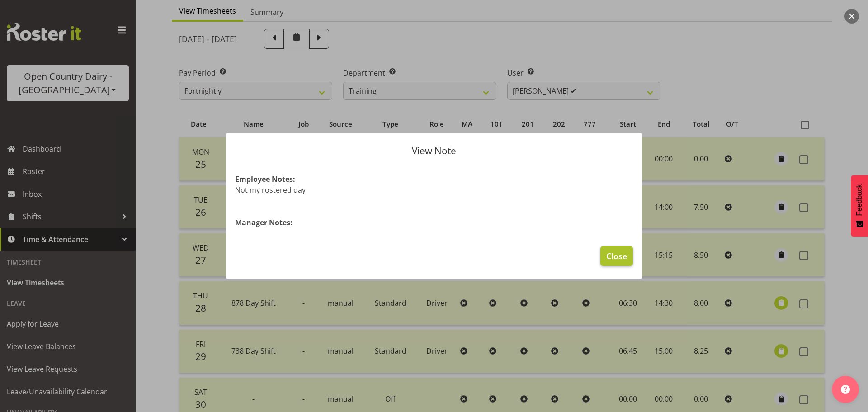  I want to click on p: View Note, so click(434, 151).